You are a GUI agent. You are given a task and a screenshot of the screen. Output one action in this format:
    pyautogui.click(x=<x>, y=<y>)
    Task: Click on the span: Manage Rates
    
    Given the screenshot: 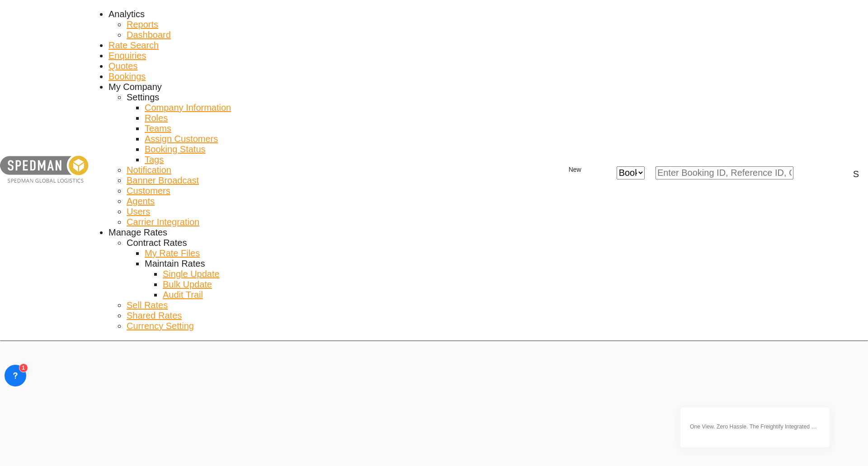 What is the action you would take?
    pyautogui.click(x=138, y=233)
    